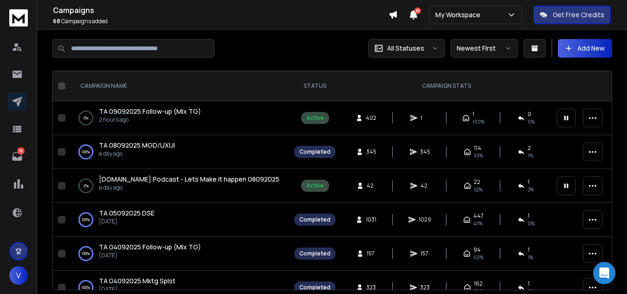 This screenshot has height=294, width=627. I want to click on span: 2 %, so click(530, 189).